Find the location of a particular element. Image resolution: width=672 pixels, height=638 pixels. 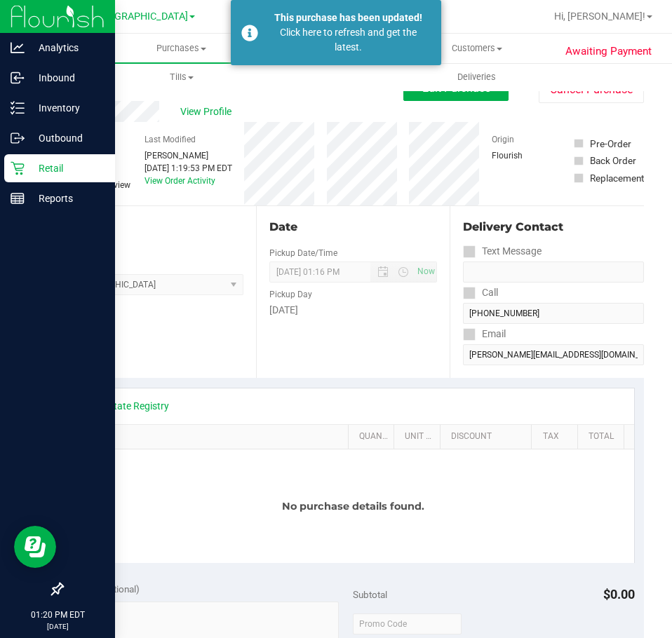

div: Flourish is located at coordinates (526, 156).